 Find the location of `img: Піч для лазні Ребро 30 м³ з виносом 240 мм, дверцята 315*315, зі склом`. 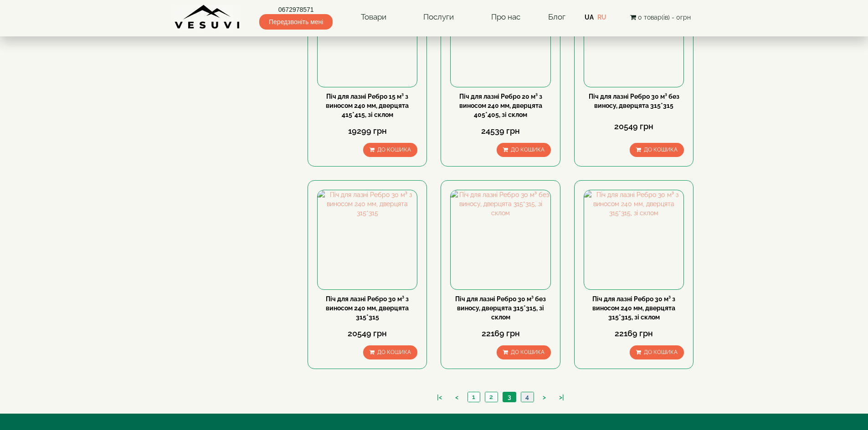

img: Піч для лазні Ребро 30 м³ з виносом 240 мм, дверцята 315*315, зі склом is located at coordinates (634, 240).